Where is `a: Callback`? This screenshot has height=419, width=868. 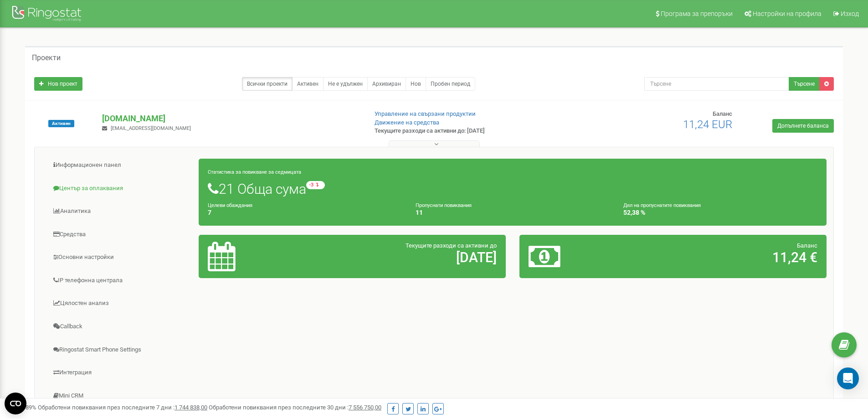
a: Callback is located at coordinates (121, 326).